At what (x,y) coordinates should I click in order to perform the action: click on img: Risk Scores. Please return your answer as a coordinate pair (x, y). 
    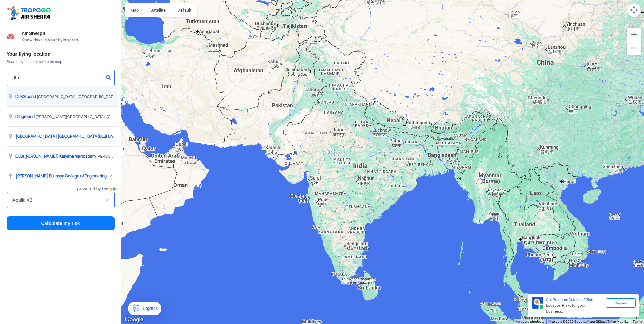
    Looking at the image, I should click on (11, 36).